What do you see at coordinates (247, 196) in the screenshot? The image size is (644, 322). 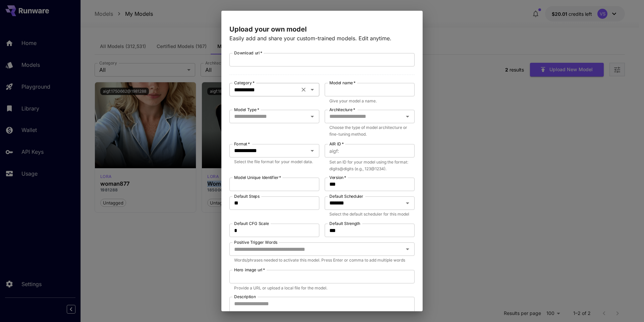 I see `label: Default Steps` at bounding box center [247, 196].